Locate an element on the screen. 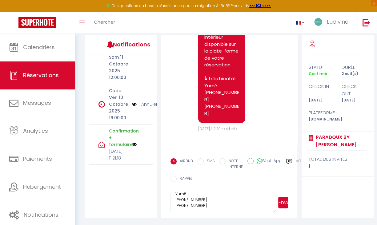 This screenshot has width=377, height=225. div: 2 nuit(s) is located at coordinates (354, 74).